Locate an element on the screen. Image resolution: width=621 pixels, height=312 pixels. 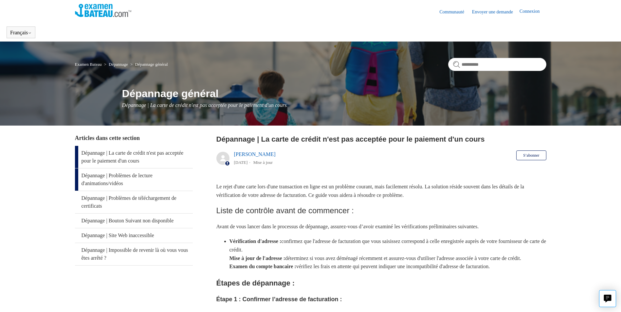
button: S’abonner à Article is located at coordinates (531, 155).